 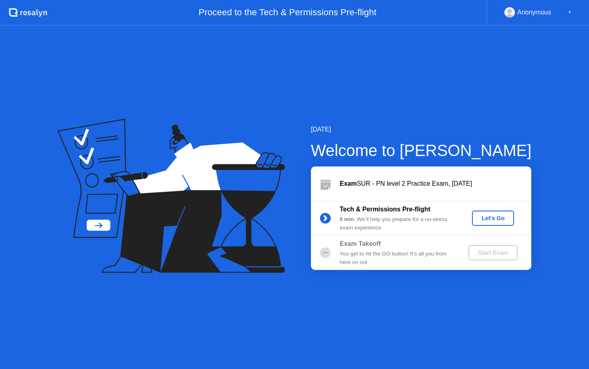 What do you see at coordinates (397, 223) in the screenshot?
I see `div: : We’ll help you prepare for a no-stress exam experience` at bounding box center [397, 223].